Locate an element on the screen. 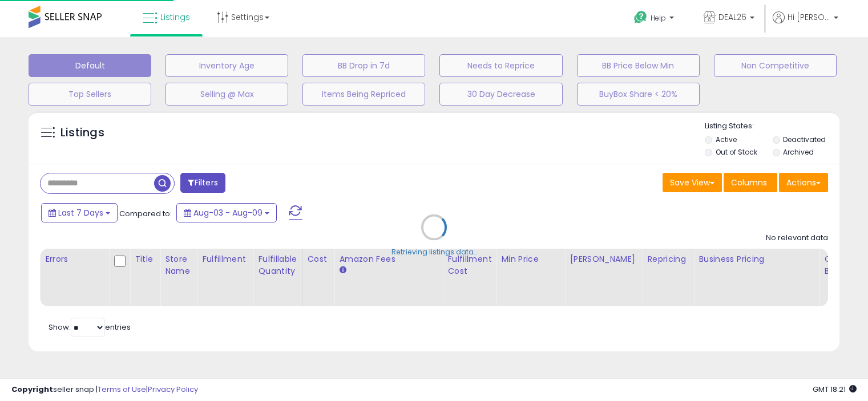  strong: Copyright is located at coordinates (32, 390).